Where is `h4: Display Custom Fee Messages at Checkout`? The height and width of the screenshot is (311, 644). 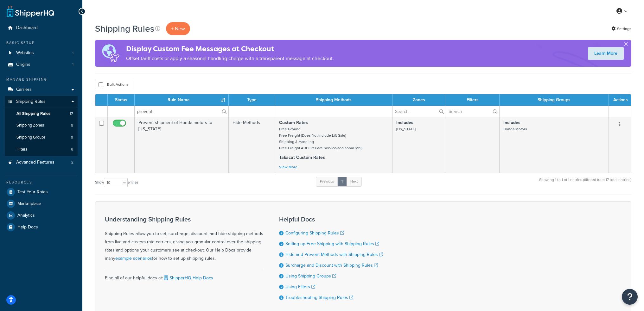 h4: Display Custom Fee Messages at Checkout is located at coordinates (230, 49).